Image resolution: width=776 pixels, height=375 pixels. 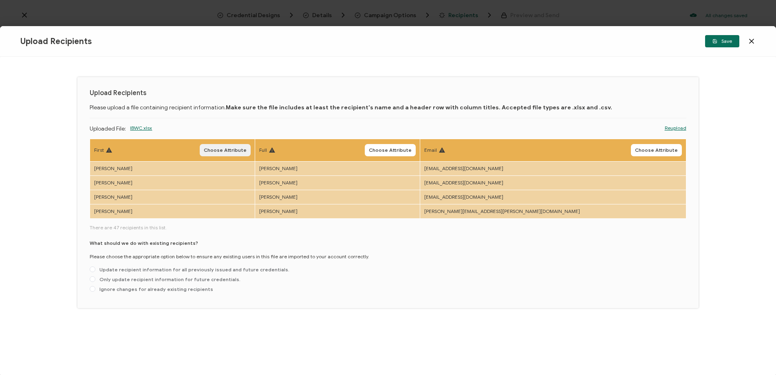 I want to click on p: What should we do with existing recipients?, so click(x=144, y=243).